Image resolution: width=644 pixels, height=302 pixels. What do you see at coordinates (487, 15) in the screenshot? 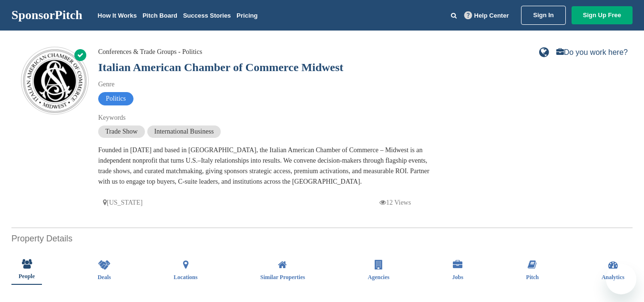
I see `a: Help Center` at bounding box center [487, 15].